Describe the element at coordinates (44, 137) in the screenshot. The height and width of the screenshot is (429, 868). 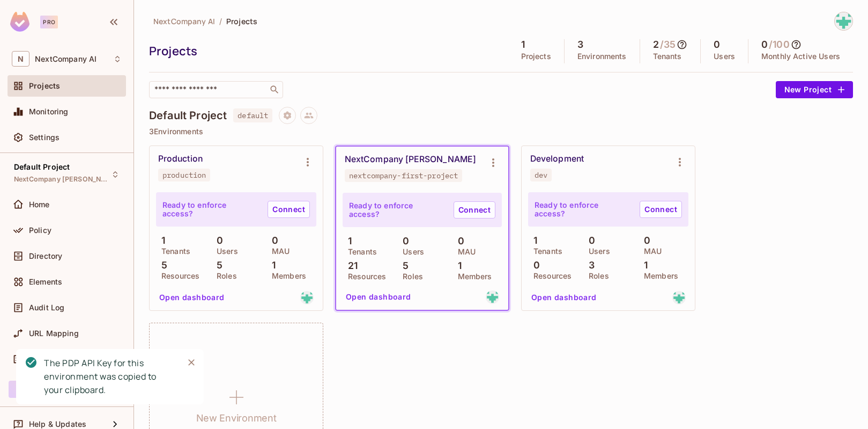
I see `span: Settings` at that location.